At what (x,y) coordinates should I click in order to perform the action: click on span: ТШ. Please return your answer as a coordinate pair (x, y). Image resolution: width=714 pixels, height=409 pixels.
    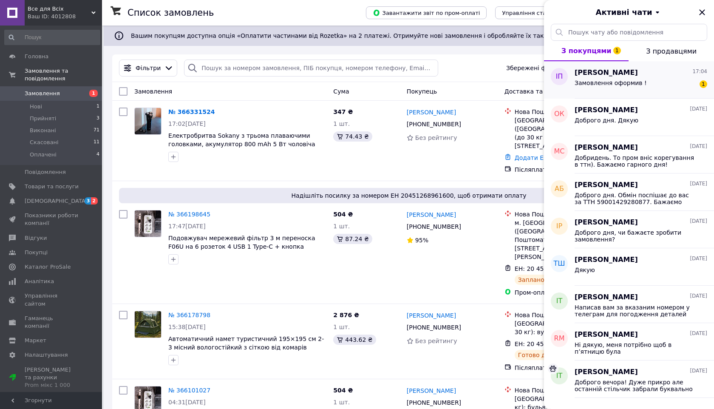
    Looking at the image, I should click on (560, 264).